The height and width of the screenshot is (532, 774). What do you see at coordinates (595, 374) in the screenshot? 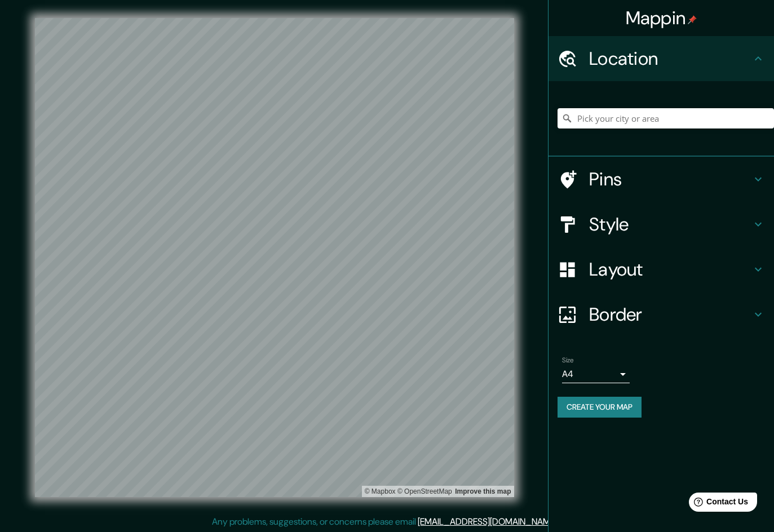
I see `div: A4` at bounding box center [595, 374].